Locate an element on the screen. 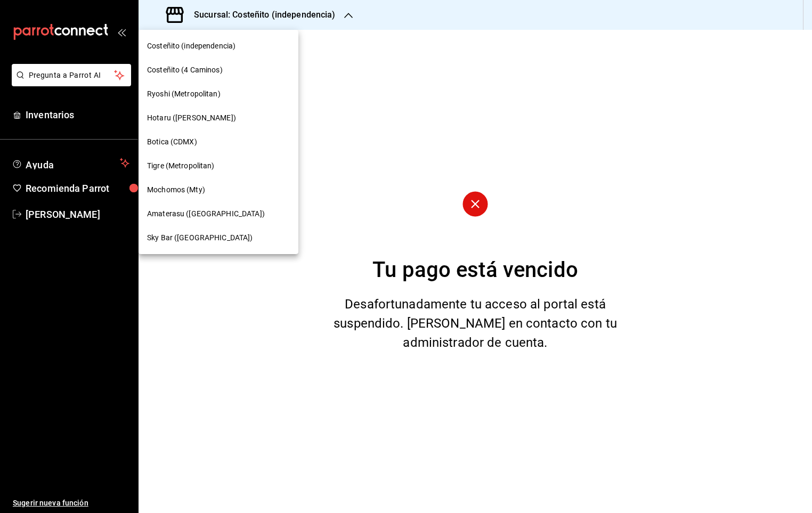 Image resolution: width=812 pixels, height=513 pixels. div: Tigre (Metropolitan) is located at coordinates (219, 166).